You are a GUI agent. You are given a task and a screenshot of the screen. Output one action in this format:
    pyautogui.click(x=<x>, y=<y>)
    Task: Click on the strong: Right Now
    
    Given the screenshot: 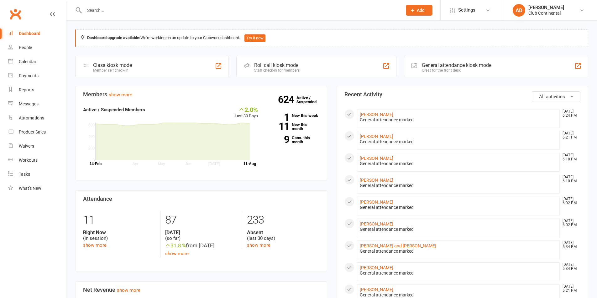 What is the action you would take?
    pyautogui.click(x=119, y=233)
    